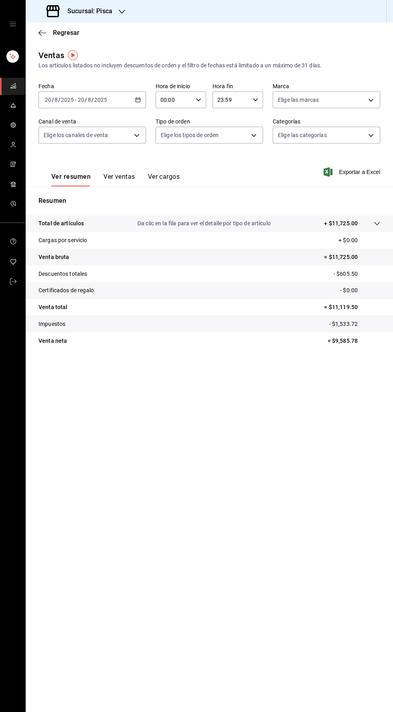 The height and width of the screenshot is (712, 393). Describe the element at coordinates (71, 176) in the screenshot. I see `font: Ver resumen` at that location.